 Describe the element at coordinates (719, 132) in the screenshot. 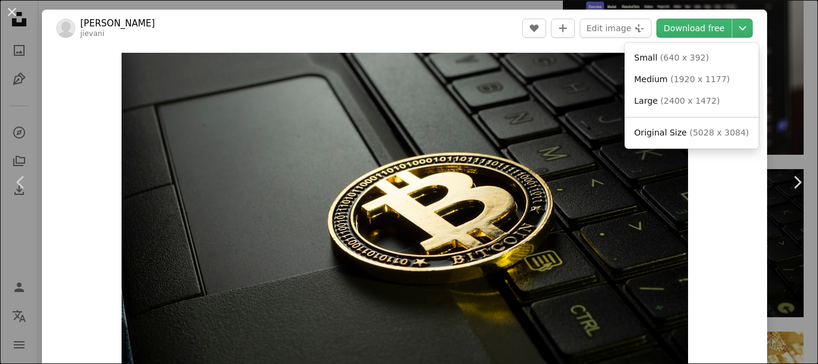

I see `span: ( 5028 x 3084 )` at that location.